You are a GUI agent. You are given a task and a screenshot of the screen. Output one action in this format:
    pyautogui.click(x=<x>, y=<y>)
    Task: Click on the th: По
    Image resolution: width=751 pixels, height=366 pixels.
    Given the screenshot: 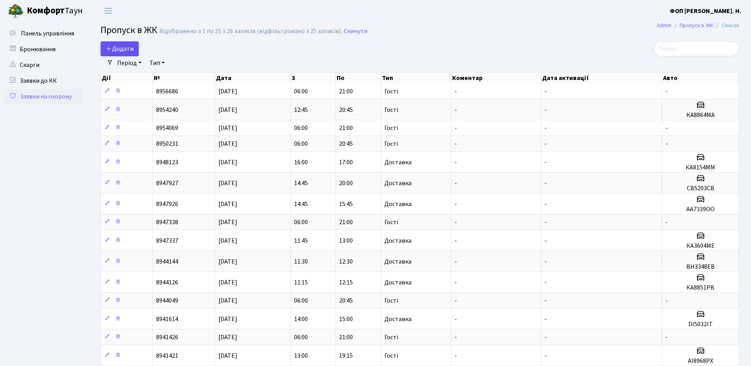 What is the action you would take?
    pyautogui.click(x=358, y=78)
    